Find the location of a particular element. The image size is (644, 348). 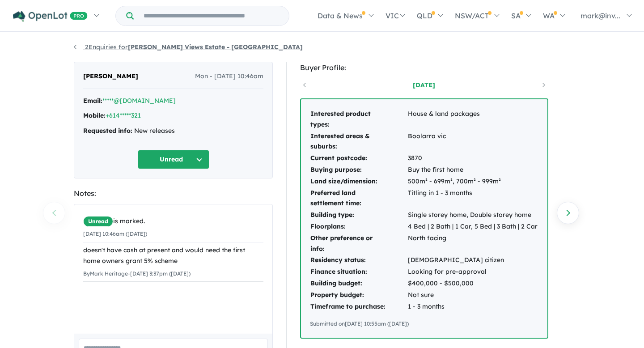

td: Single storey home, Double storey home is located at coordinates (473, 215).